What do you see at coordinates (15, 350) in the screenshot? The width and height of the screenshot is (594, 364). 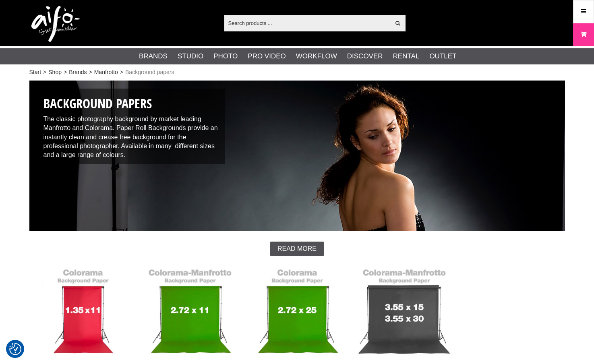 I see `button: Consent Preferences` at bounding box center [15, 350].